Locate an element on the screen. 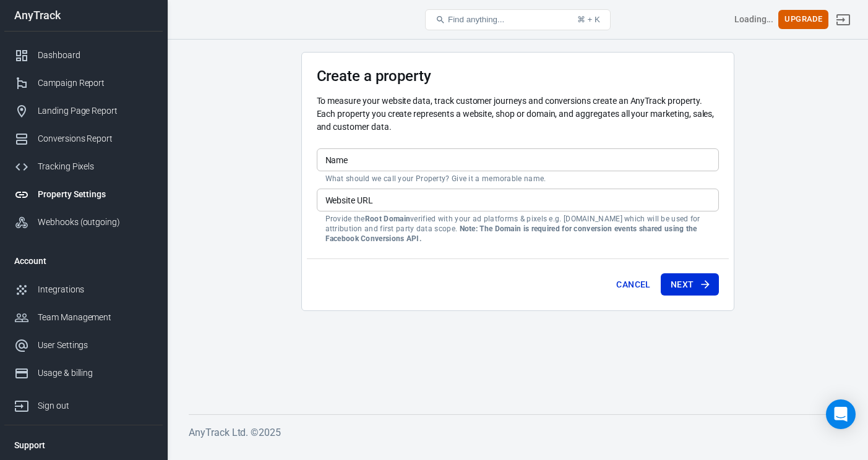 This screenshot has width=868, height=460. a: Dashboard is located at coordinates (83, 55).